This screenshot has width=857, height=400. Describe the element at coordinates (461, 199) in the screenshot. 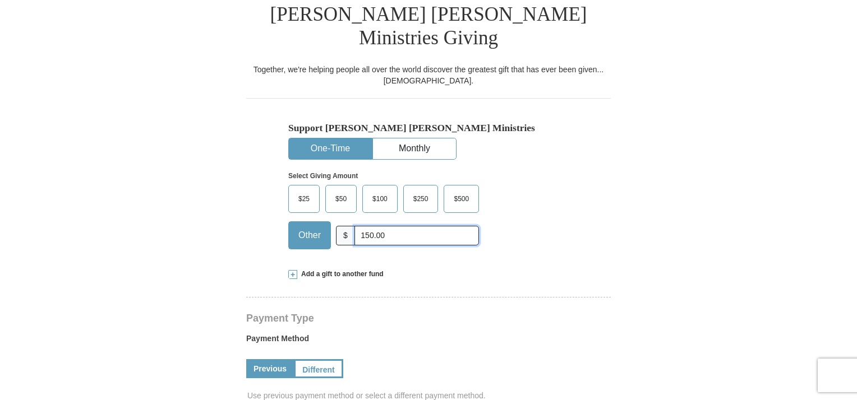

I see `span: $500` at that location.